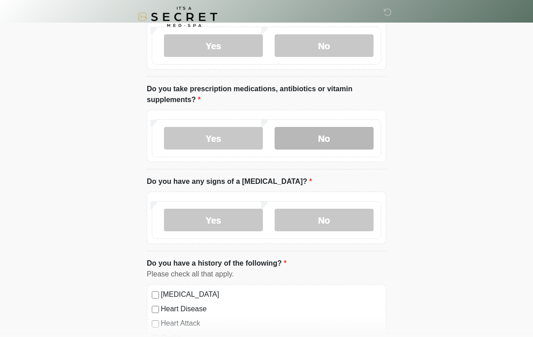 The image size is (533, 337). Describe the element at coordinates (267, 275) in the screenshot. I see `div: Please check all that apply.` at that location.